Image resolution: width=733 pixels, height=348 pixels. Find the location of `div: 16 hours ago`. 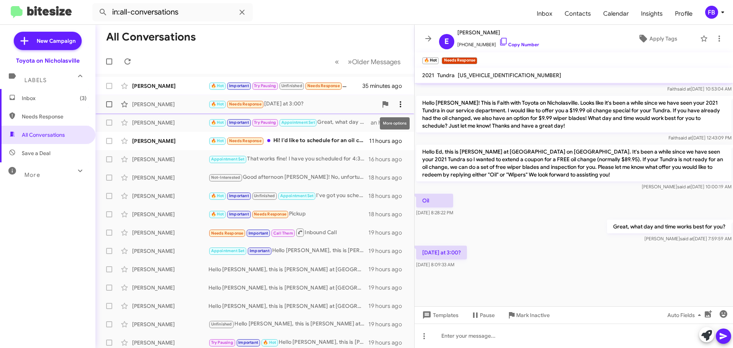

div: 16 hours ago is located at coordinates (388, 159).